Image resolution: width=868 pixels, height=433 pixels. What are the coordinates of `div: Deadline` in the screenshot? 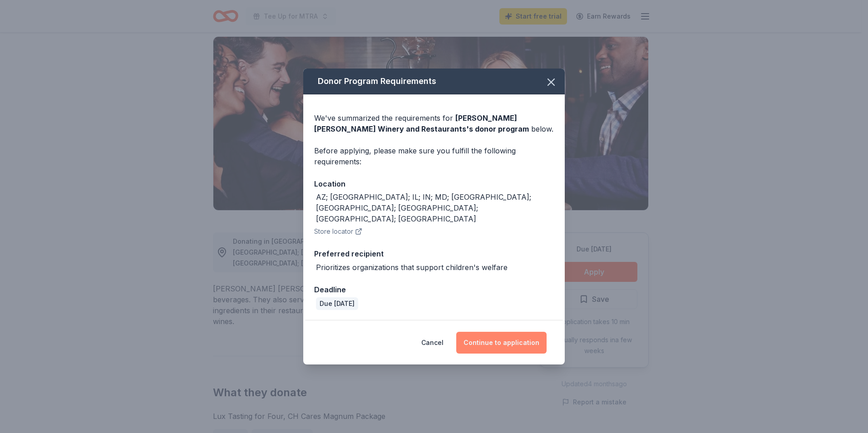 It's located at (434, 289).